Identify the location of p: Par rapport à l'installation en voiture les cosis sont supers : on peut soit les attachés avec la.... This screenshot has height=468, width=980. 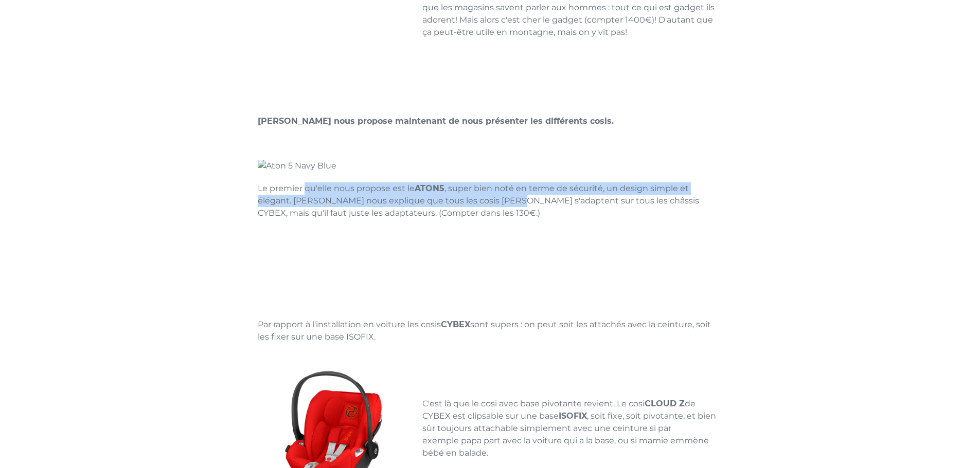
(490, 331).